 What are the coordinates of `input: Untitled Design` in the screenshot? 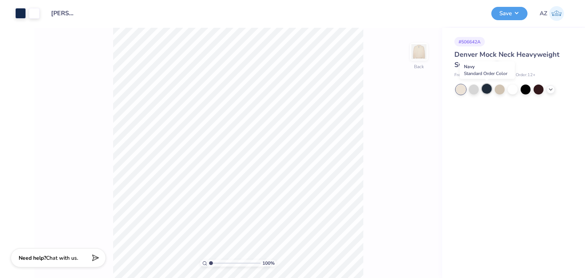 It's located at (64, 13).